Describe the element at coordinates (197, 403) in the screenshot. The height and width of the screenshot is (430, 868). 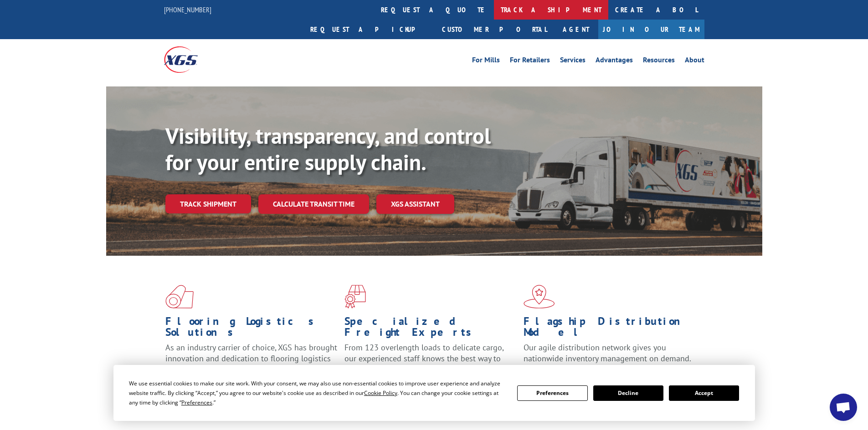
I see `span: Preferences` at that location.